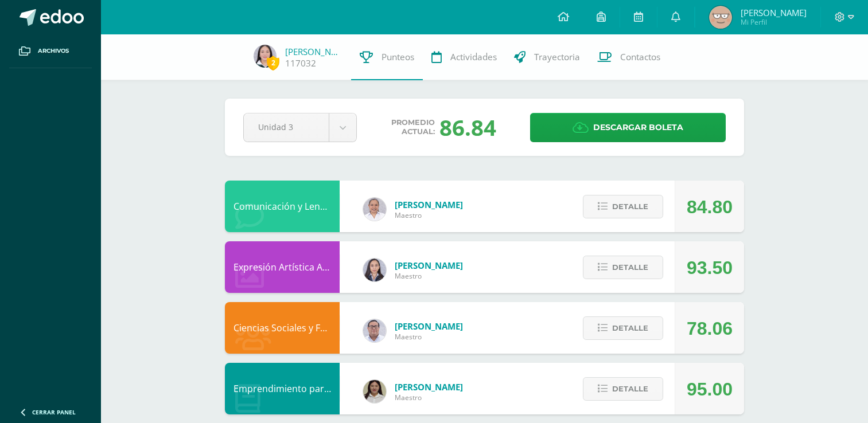 The image size is (868, 423). I want to click on div: 95.00, so click(709, 389).